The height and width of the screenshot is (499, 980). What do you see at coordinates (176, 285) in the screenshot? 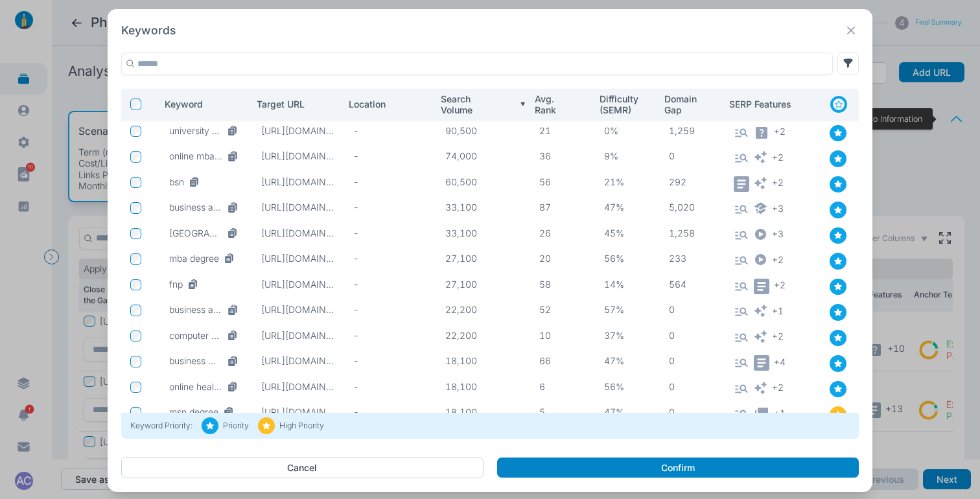
I see `p: fnp` at bounding box center [176, 285].